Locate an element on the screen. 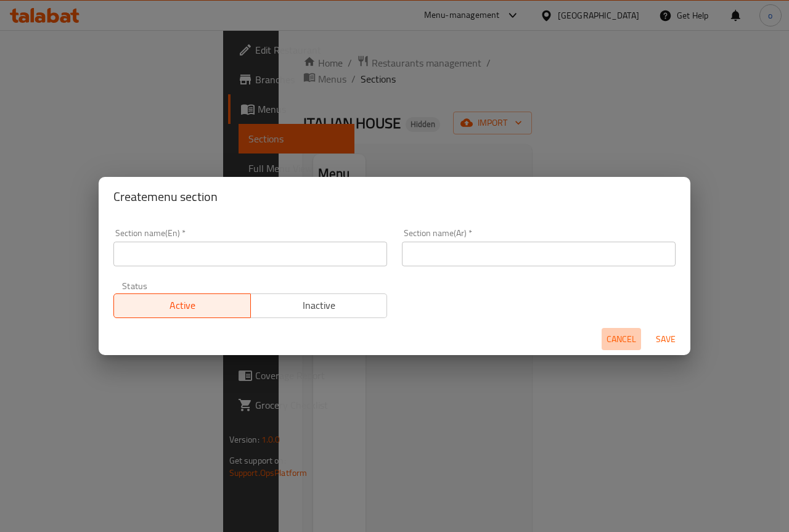 The height and width of the screenshot is (532, 789). button: Cancel is located at coordinates (621, 339).